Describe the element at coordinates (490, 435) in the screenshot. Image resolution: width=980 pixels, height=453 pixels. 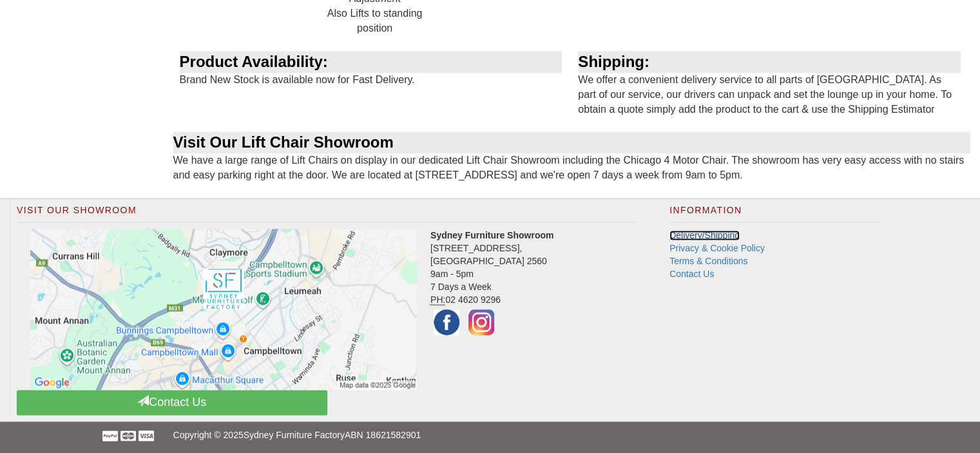
I see `p: Copyright © 2025 ABN 18621582901` at that location.